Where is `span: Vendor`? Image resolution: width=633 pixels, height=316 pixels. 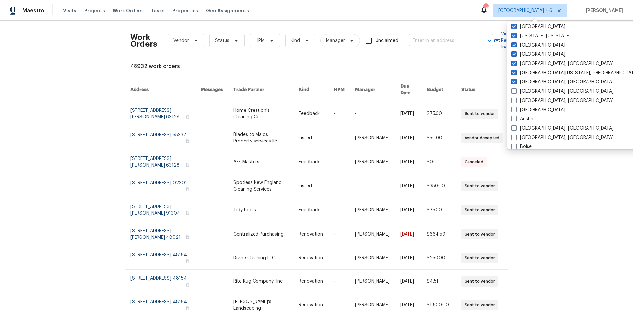 span: Vendor is located at coordinates (181, 41).